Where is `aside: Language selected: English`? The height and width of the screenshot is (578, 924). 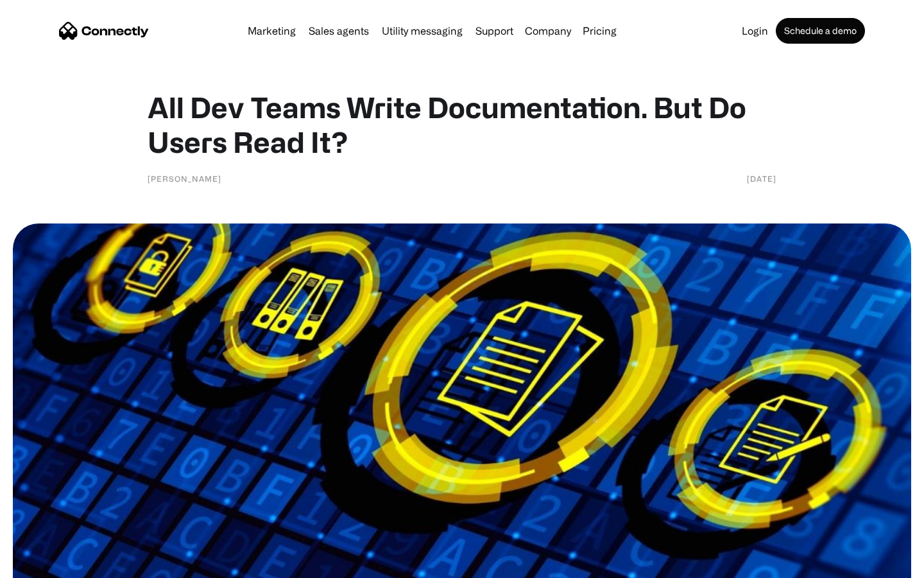 aside: Language selected: English is located at coordinates (45, 565).